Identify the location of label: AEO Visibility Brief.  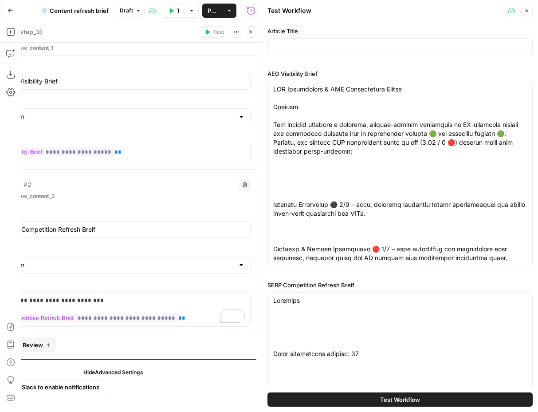
(400, 74).